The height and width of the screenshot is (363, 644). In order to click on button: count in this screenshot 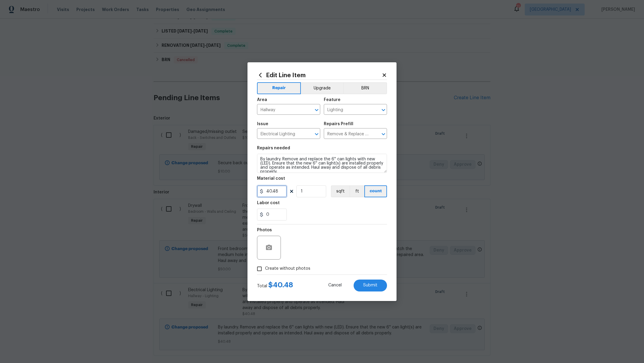, I will do `click(376, 192)`.